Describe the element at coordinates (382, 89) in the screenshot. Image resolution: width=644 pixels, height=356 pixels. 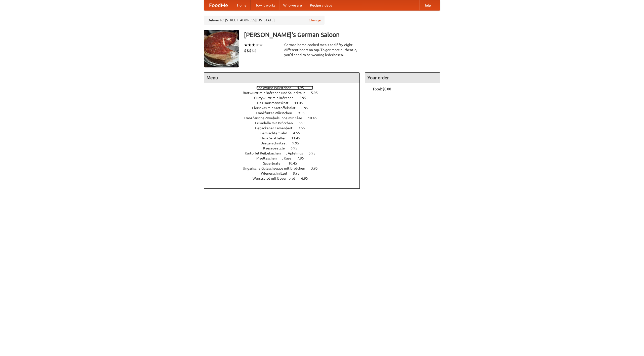
I see `b: Total: $0.00` at that location.